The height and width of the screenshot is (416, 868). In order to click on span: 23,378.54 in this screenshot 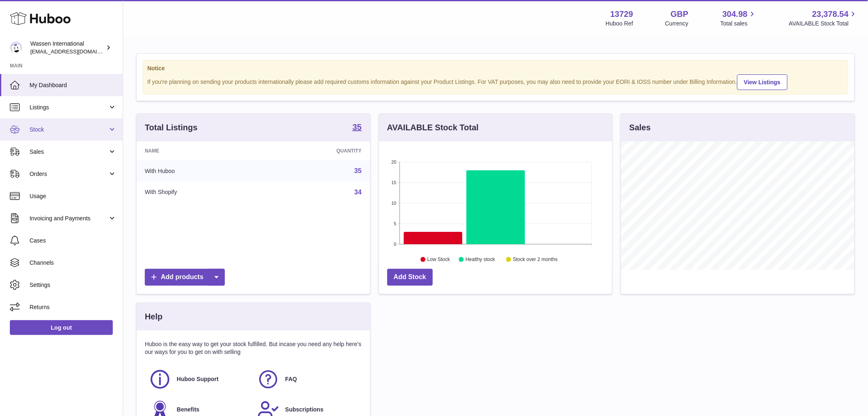, I will do `click(830, 14)`.